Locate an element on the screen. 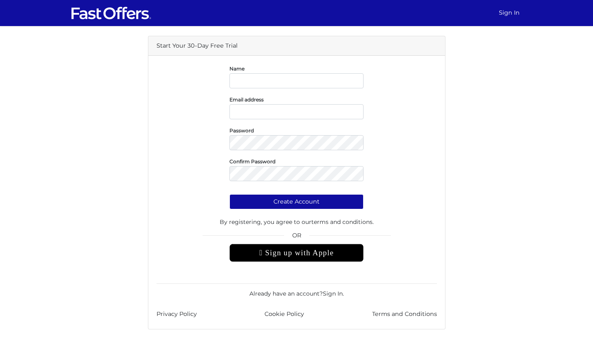 Image resolution: width=593 pixels, height=364 pixels. div: Sign up with Apple is located at coordinates (296, 253).